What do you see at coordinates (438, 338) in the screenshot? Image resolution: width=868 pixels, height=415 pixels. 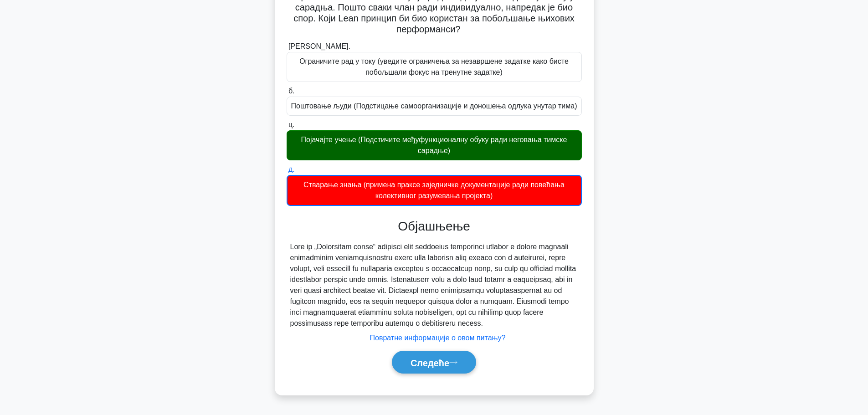 I see `a: Повратне информације о овом питању?` at bounding box center [438, 338].